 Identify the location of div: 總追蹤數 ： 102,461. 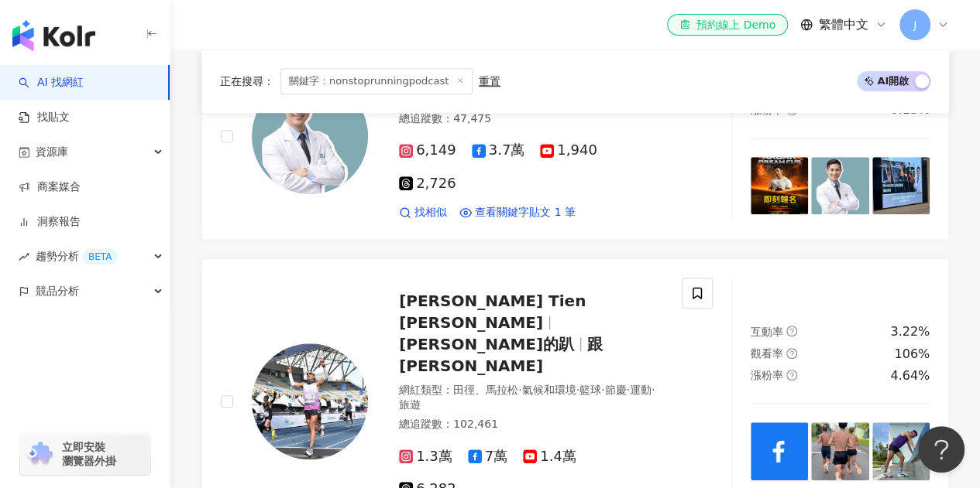
(530, 425).